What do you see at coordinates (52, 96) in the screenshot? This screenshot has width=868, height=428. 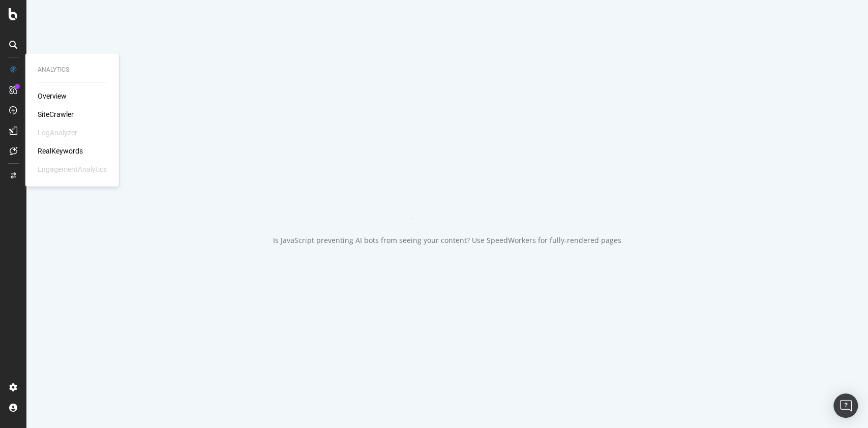 I see `a: Overview` at bounding box center [52, 96].